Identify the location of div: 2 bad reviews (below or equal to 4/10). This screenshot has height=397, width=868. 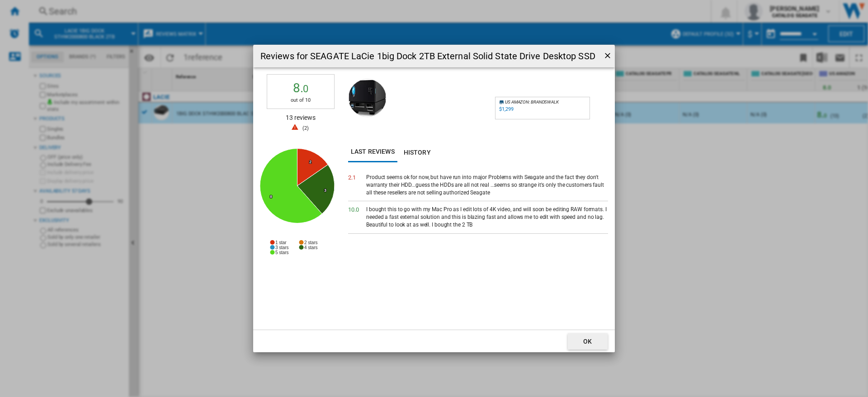
(300, 128).